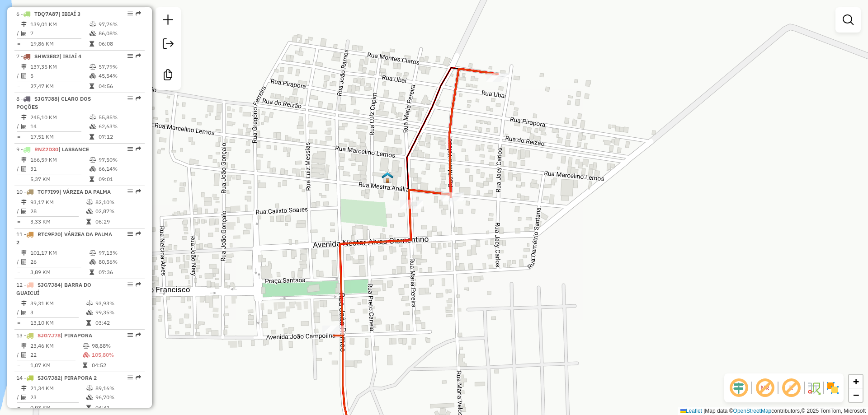 This screenshot has width=868, height=415. I want to click on img: Exibir/Ocultar setores, so click(833, 388).